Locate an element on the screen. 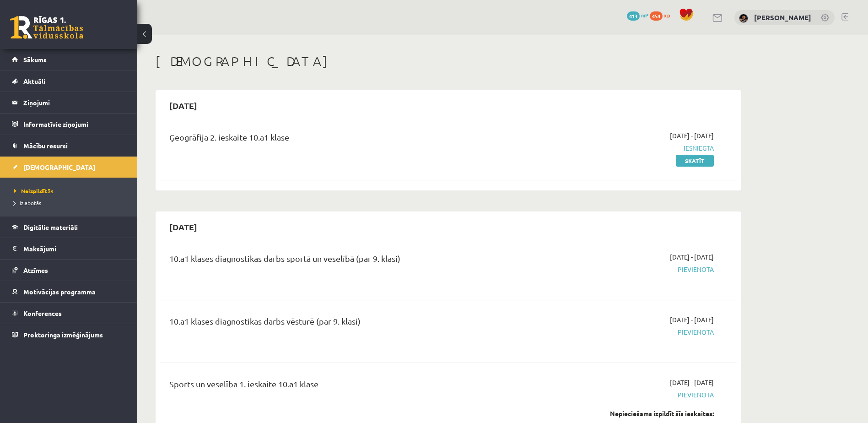 The image size is (868, 423). a: Ziņojumi is located at coordinates (69, 103).